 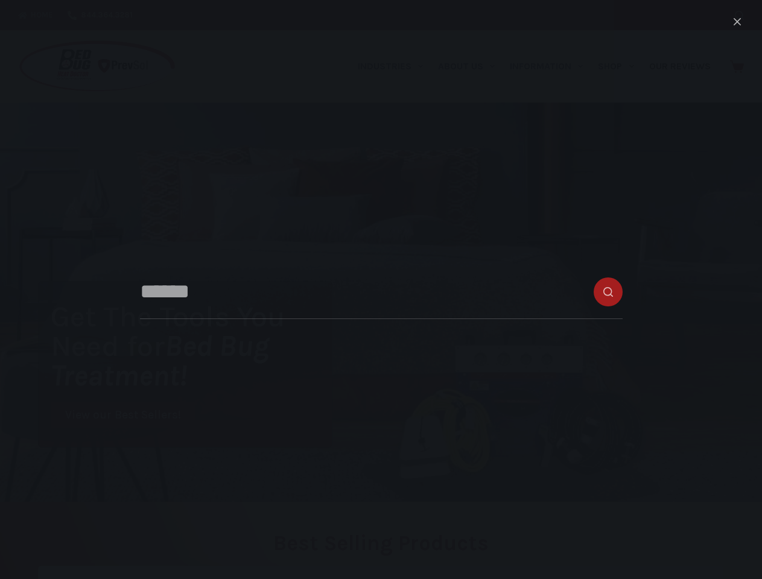 What do you see at coordinates (546, 66) in the screenshot?
I see `a: Information` at bounding box center [546, 66].